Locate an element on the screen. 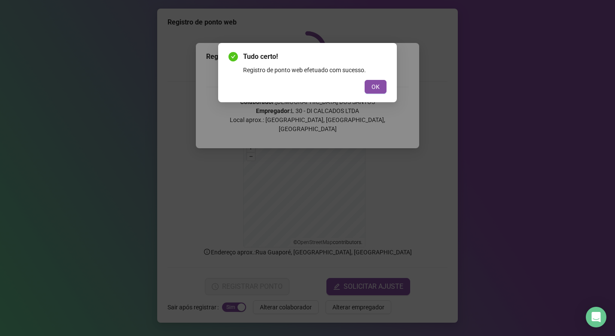  div: Open Intercom Messenger is located at coordinates (596, 317).